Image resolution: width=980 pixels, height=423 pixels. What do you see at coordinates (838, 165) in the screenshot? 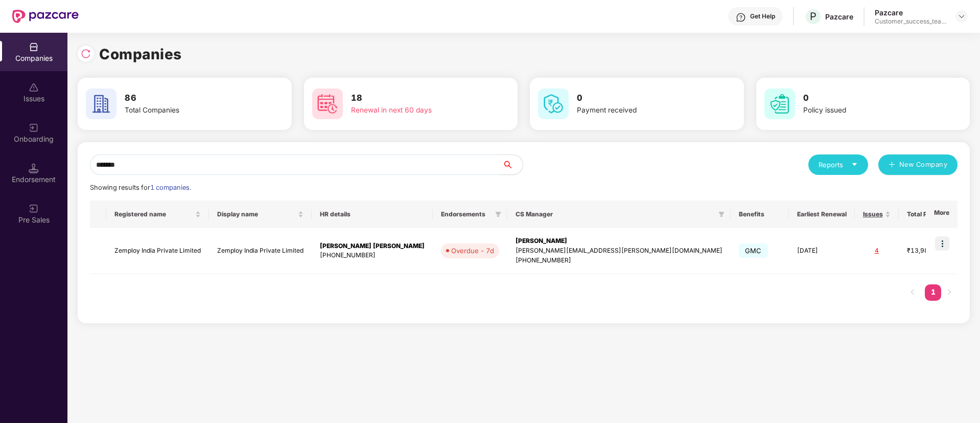
I see `div: Reports` at bounding box center [838, 165].